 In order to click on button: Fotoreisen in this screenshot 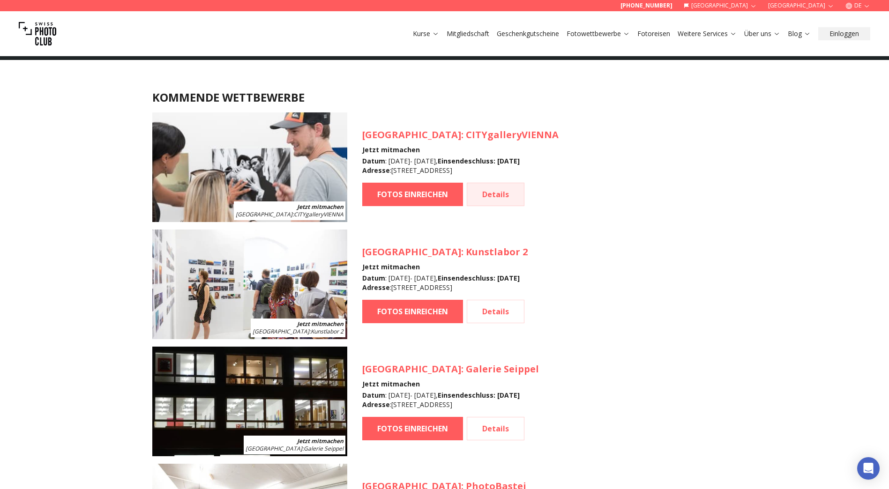, I will do `click(654, 34)`.